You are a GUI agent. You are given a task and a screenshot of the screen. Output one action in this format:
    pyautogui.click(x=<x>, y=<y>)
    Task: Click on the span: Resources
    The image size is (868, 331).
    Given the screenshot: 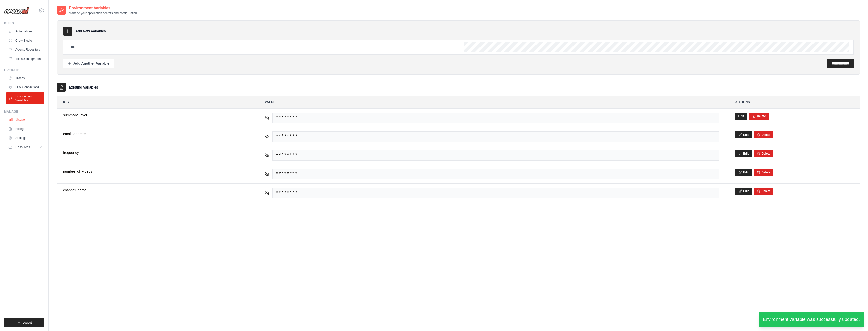 What is the action you would take?
    pyautogui.click(x=22, y=147)
    